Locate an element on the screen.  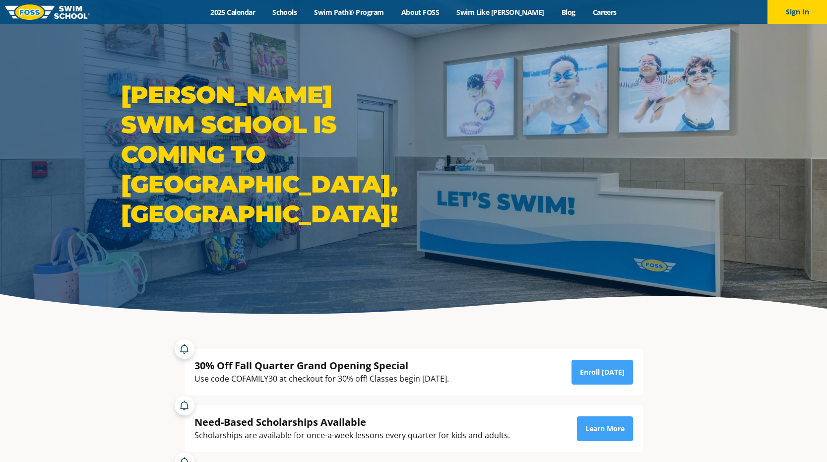
a: Blog is located at coordinates (568, 12).